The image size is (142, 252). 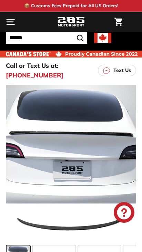 What do you see at coordinates (71, 6) in the screenshot?
I see `p: 📦 Customs Fees Prepaid for All US Orders!` at bounding box center [71, 6].